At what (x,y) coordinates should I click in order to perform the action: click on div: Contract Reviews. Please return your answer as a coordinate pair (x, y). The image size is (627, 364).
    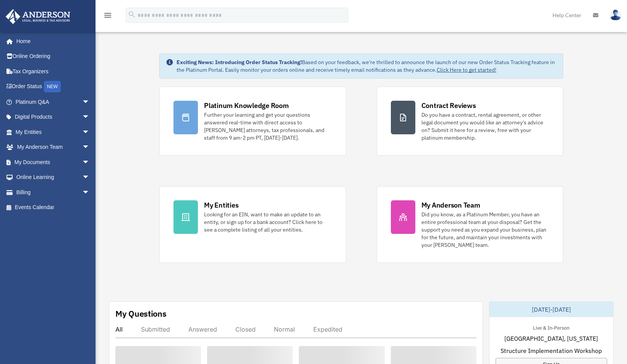
    Looking at the image, I should click on (449, 105).